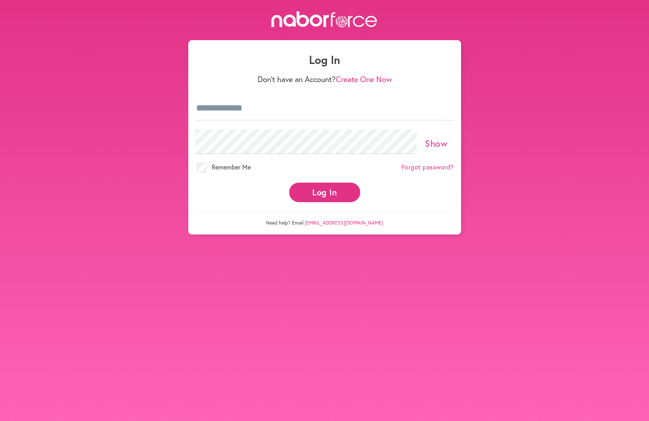 This screenshot has width=649, height=421. What do you see at coordinates (325, 192) in the screenshot?
I see `button: Log In` at bounding box center [325, 192].